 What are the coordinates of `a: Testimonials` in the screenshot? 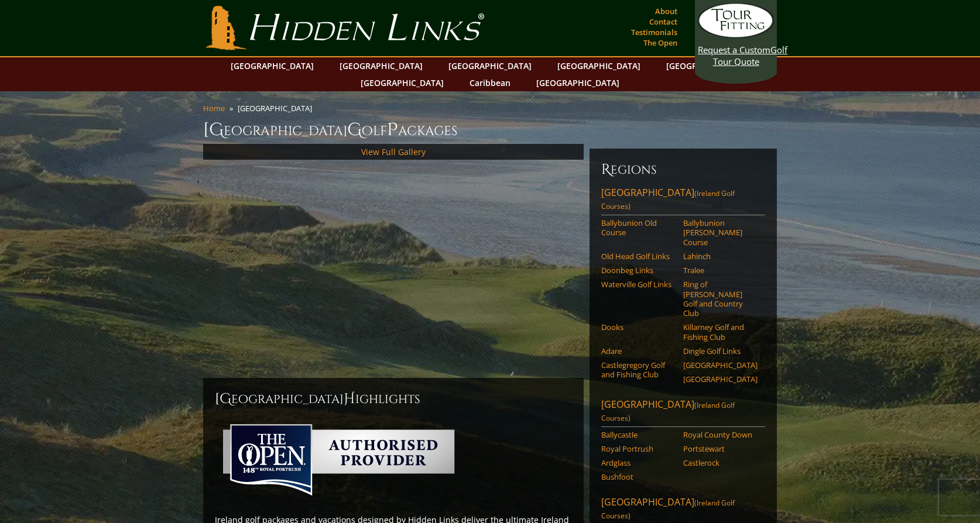 It's located at (654, 32).